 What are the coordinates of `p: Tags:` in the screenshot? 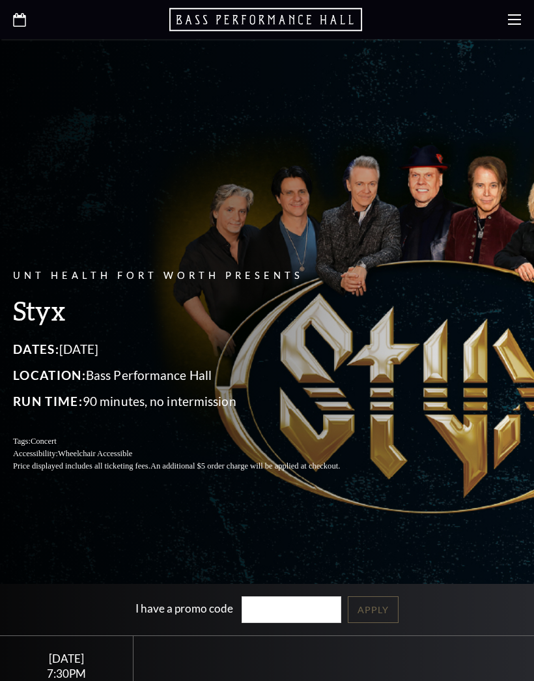 It's located at (192, 441).